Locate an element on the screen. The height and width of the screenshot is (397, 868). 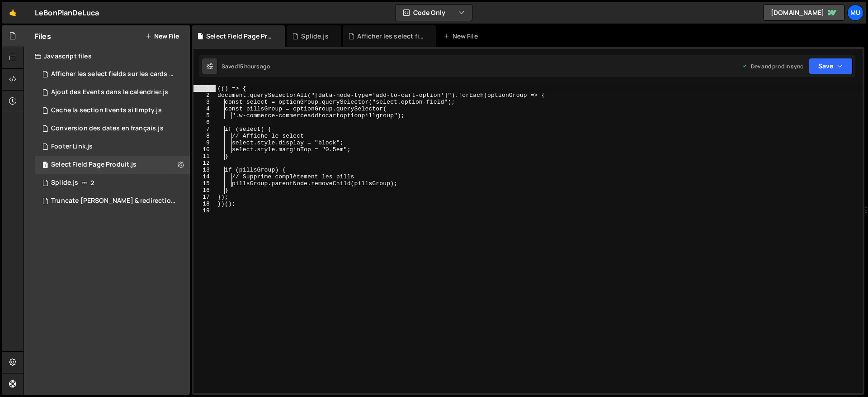
div: 16656/45411.js is located at coordinates (114, 201).